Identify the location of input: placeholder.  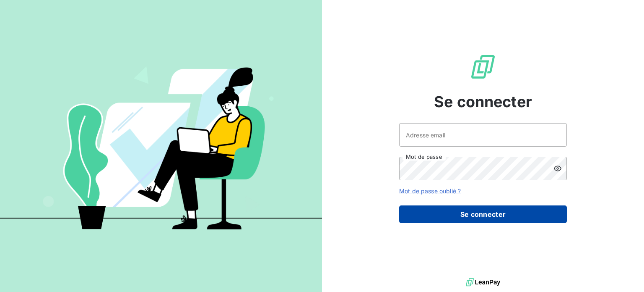
(483, 135).